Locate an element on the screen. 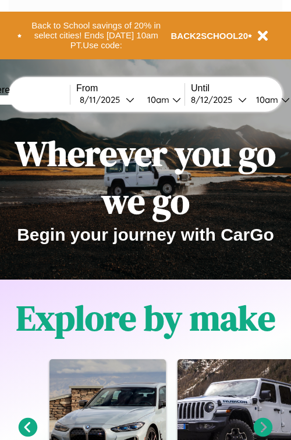  button: 8/11/2025 is located at coordinates (107, 99).